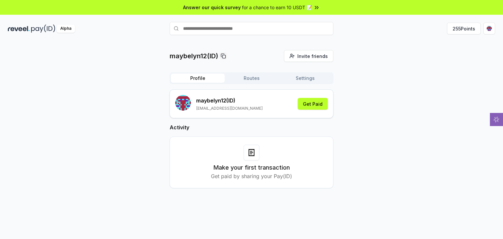 This screenshot has height=239, width=503. I want to click on p: maybelyn12 (ID), so click(229, 101).